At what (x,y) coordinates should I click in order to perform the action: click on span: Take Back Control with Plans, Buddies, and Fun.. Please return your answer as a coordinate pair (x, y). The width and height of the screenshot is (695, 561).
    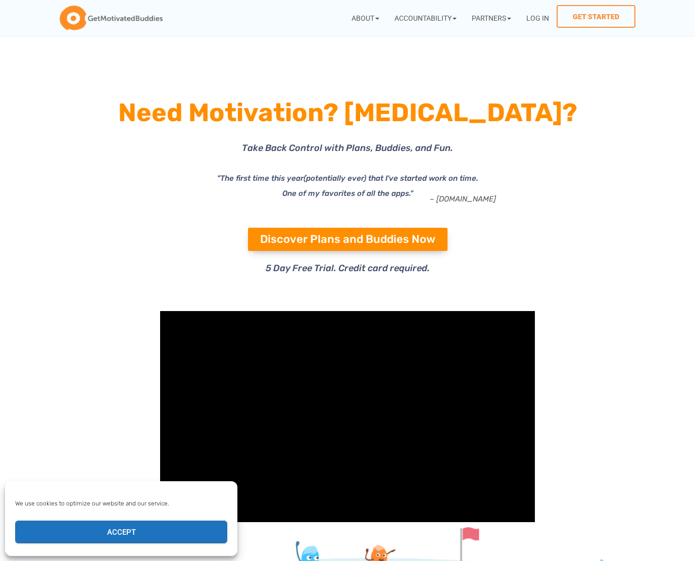
    Looking at the image, I should click on (347, 148).